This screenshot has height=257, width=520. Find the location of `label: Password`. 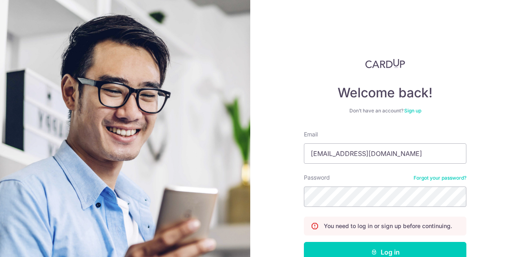

label: Password is located at coordinates (317, 177).